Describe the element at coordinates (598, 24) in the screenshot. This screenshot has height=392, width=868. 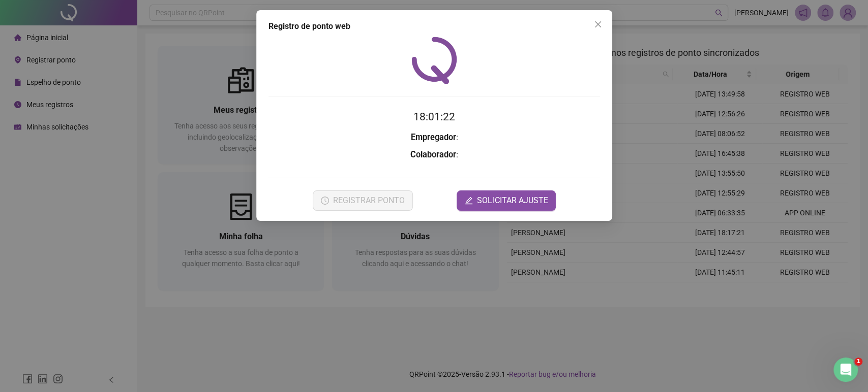
I see `button: Close` at that location.